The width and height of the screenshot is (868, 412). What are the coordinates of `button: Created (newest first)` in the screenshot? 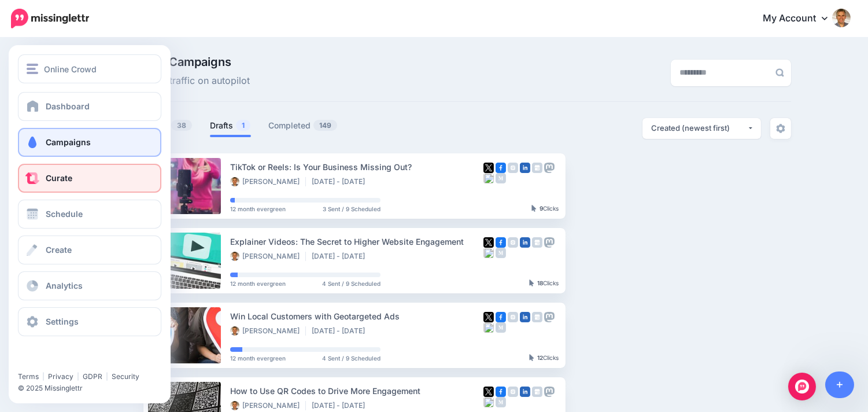 It's located at (702, 128).